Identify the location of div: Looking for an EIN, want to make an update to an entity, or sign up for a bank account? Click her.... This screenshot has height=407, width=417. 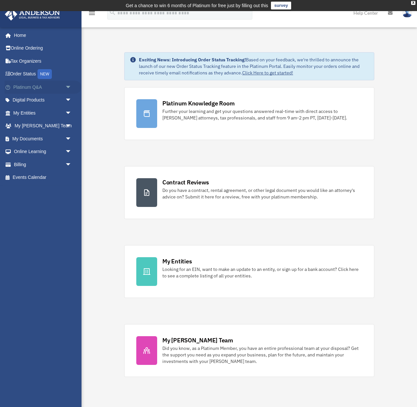
(262, 272).